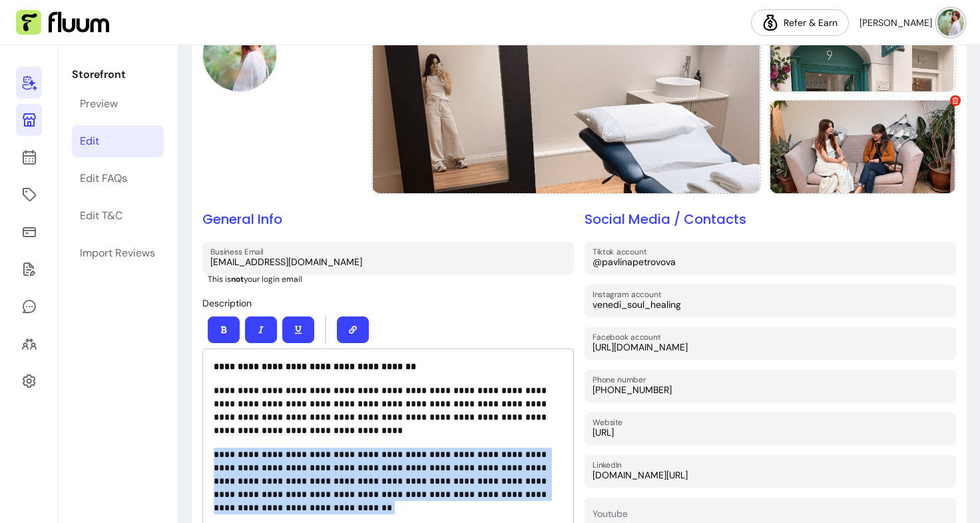 This screenshot has width=980, height=523. I want to click on a: Home, so click(29, 82).